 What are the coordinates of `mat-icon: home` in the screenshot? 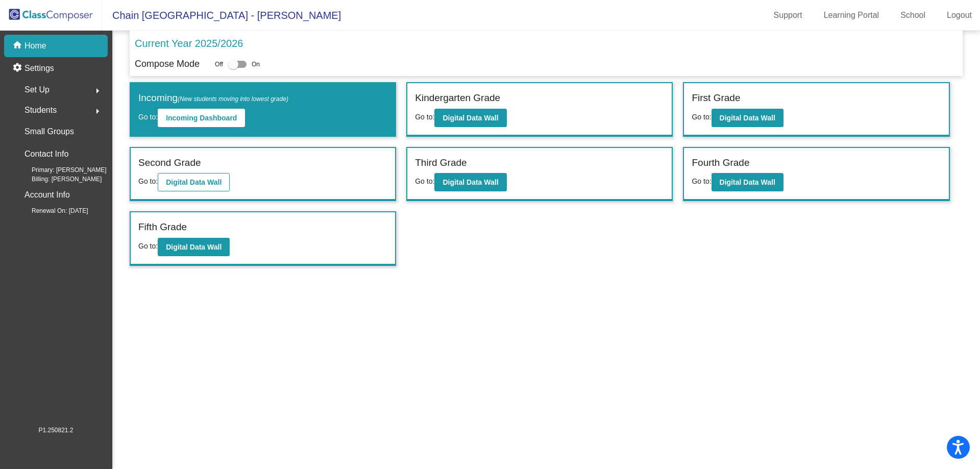 It's located at (18, 46).